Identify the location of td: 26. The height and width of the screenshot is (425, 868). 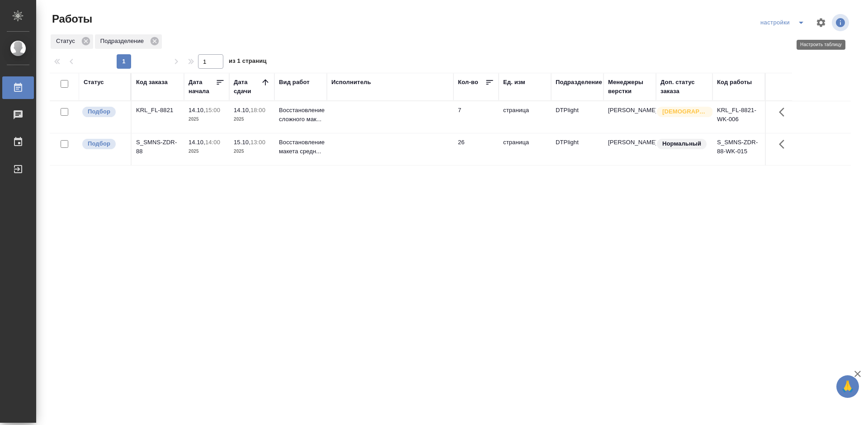
(476, 149).